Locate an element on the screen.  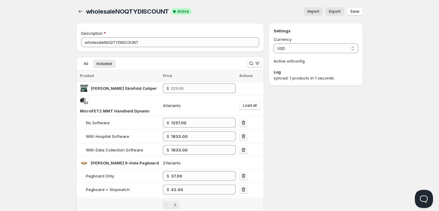
span: With Hospital Software is located at coordinates (107, 136).